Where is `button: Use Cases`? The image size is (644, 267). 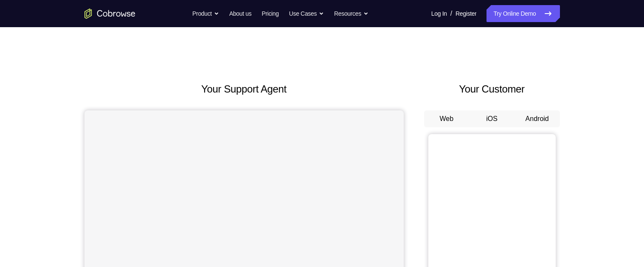
button: Use Cases is located at coordinates (307, 14).